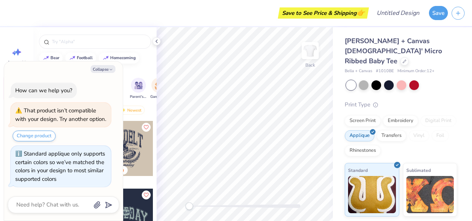  What do you see at coordinates (439, 121) in the screenshot?
I see `div: Digital Print` at bounding box center [439, 121].